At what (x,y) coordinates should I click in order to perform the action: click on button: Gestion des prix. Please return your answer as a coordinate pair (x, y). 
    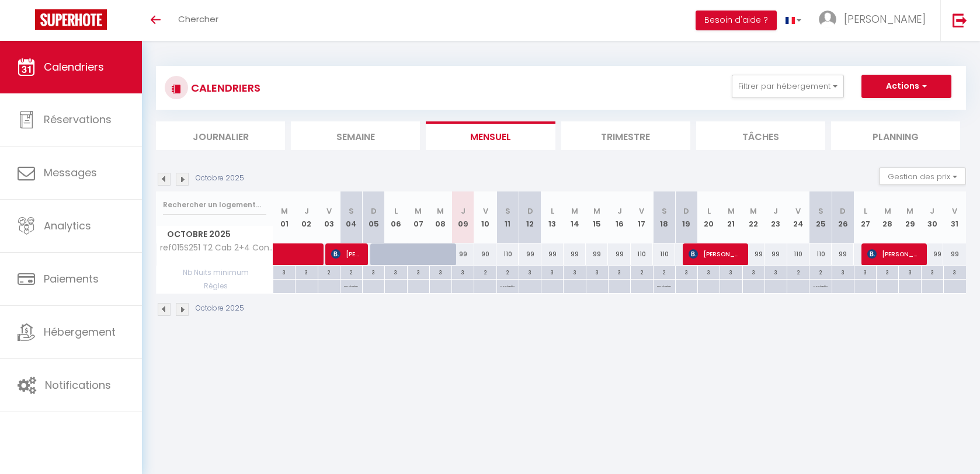
    Looking at the image, I should click on (922, 177).